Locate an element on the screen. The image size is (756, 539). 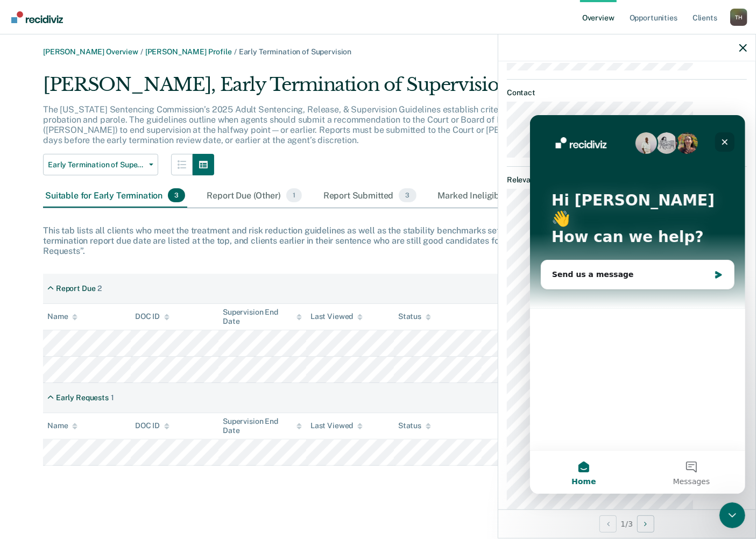
div: Early Requests is located at coordinates (83, 397).